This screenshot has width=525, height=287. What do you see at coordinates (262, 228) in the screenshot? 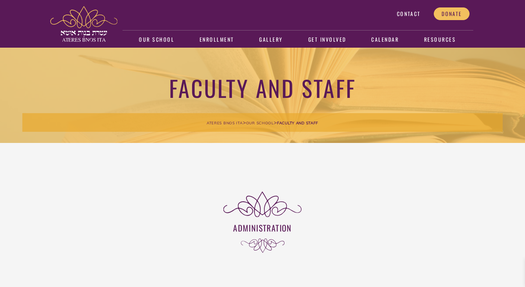
I see `h3: Administration` at bounding box center [262, 228].